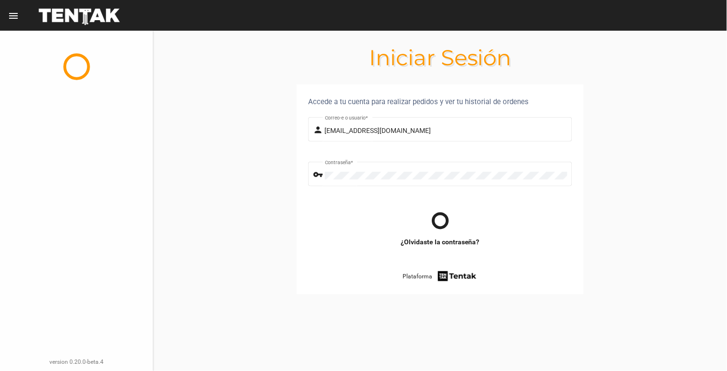  I want to click on div: Accede a tu cuenta para realizar pedidos y ver tu historial de ordenes, so click(440, 102).